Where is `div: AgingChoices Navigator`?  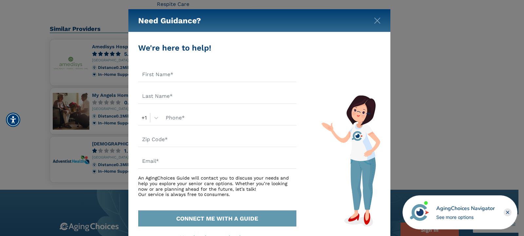
div: AgingChoices Navigator is located at coordinates (465, 208).